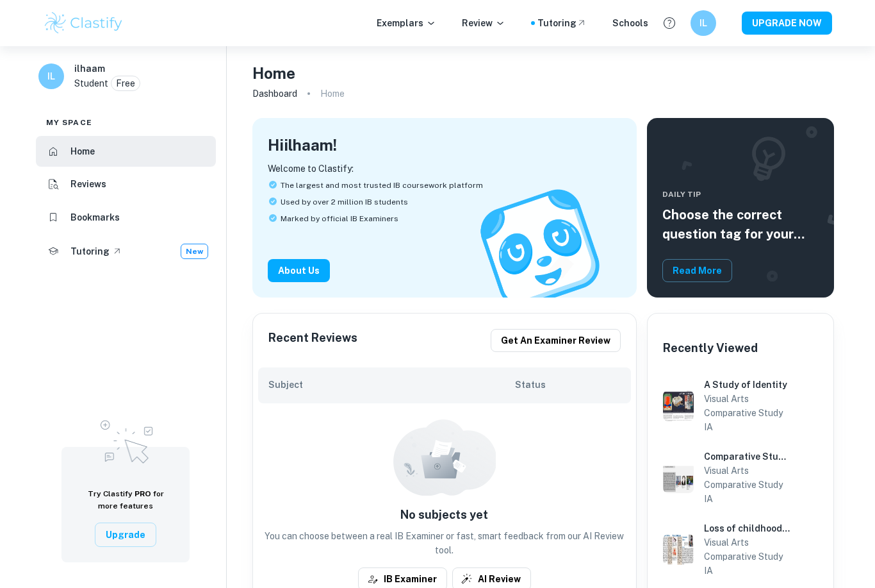 The width and height of the screenshot is (875, 588). What do you see at coordinates (299, 270) in the screenshot?
I see `a: About Us` at bounding box center [299, 270].